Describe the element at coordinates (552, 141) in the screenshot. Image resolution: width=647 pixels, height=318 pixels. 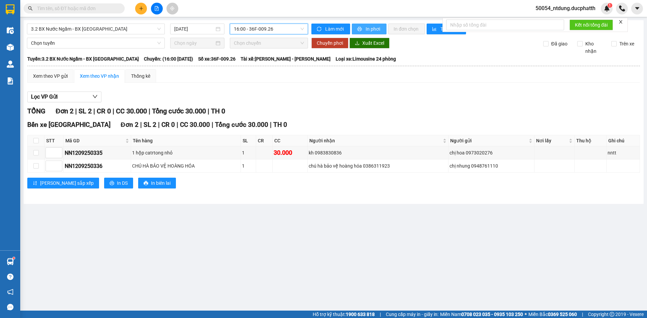
I see `span: Nơi lấy` at that location.